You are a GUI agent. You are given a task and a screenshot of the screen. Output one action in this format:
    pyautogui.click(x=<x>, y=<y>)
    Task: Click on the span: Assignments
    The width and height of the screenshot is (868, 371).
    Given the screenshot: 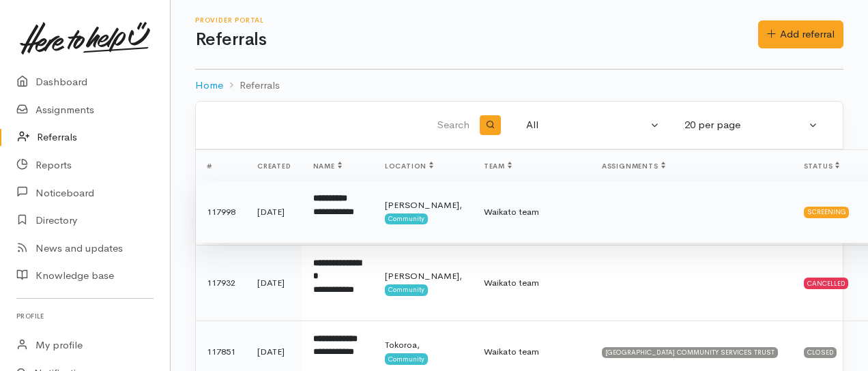 What is the action you would take?
    pyautogui.click(x=634, y=166)
    